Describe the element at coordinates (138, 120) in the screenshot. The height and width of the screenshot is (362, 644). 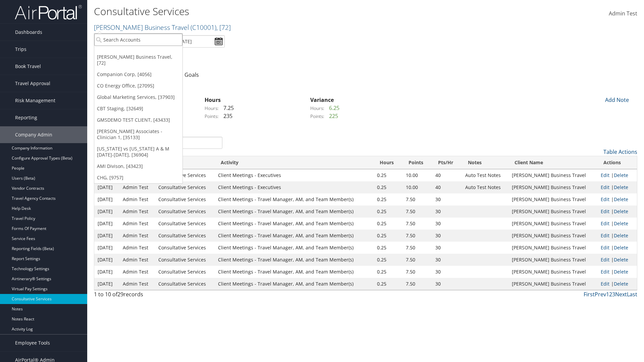
I see `a: GMSDEMO TEST CLIENT, [43433]` at that location.